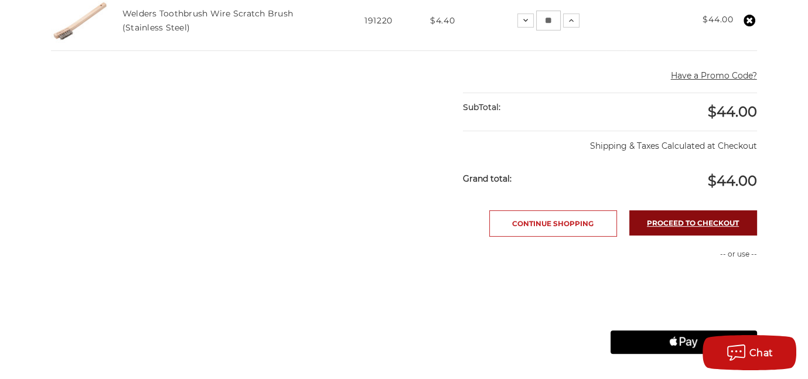 The width and height of the screenshot is (808, 379). What do you see at coordinates (693, 223) in the screenshot?
I see `a: Proceed to checkout` at bounding box center [693, 223].